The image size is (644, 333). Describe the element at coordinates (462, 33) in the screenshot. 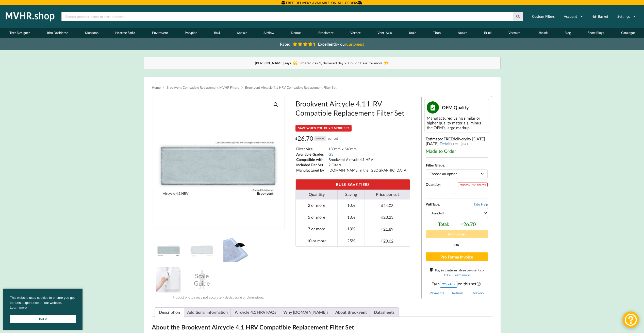

I see `a: Nuaire` at that location.